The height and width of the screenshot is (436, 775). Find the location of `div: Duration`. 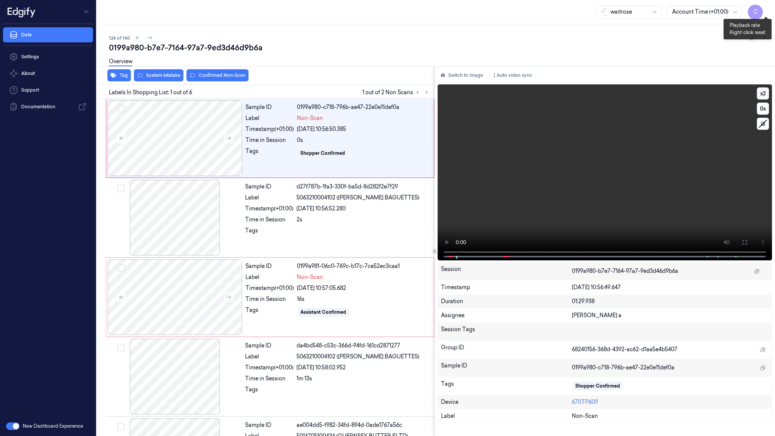

div: Duration is located at coordinates (507, 301).